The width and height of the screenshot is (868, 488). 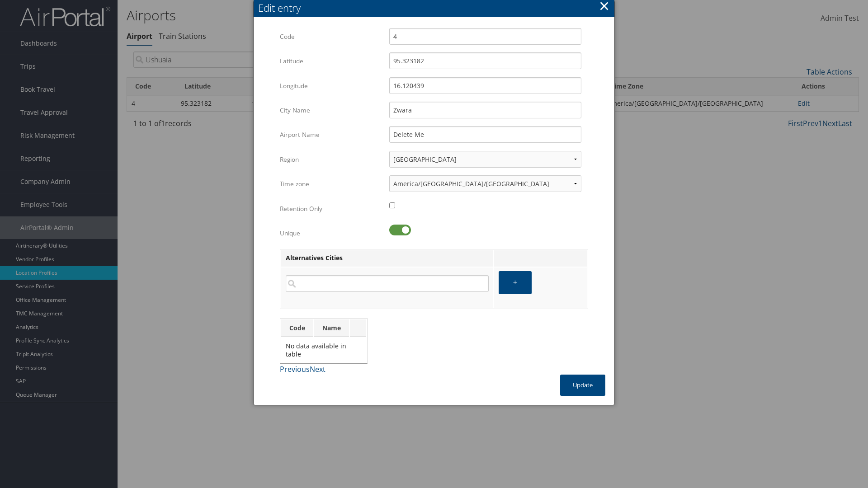 I want to click on label: Latitude, so click(x=331, y=61).